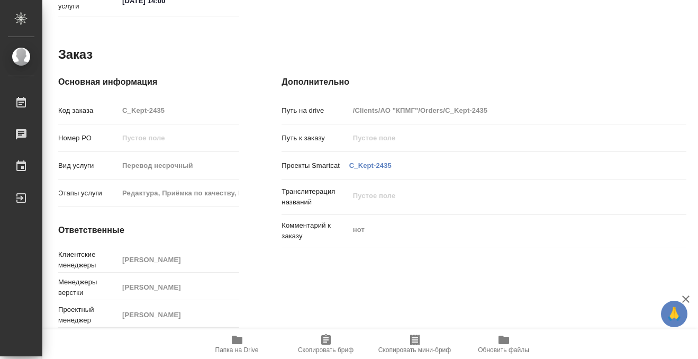 Image resolution: width=698 pixels, height=359 pixels. I want to click on span: Папка на Drive, so click(237, 350).